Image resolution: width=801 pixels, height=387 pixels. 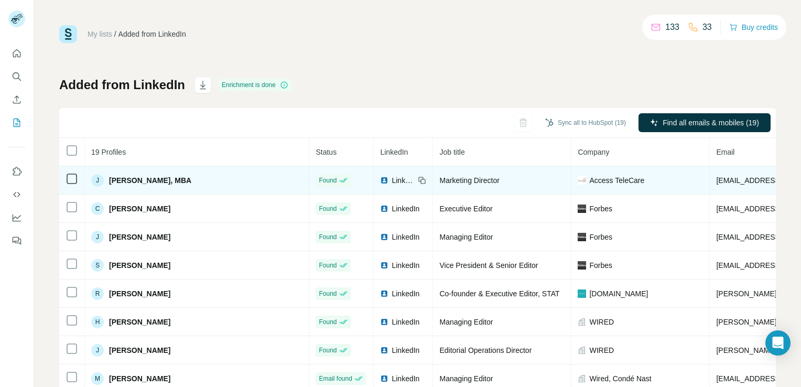 What do you see at coordinates (17, 241) in the screenshot?
I see `button: Feedback` at bounding box center [17, 241].